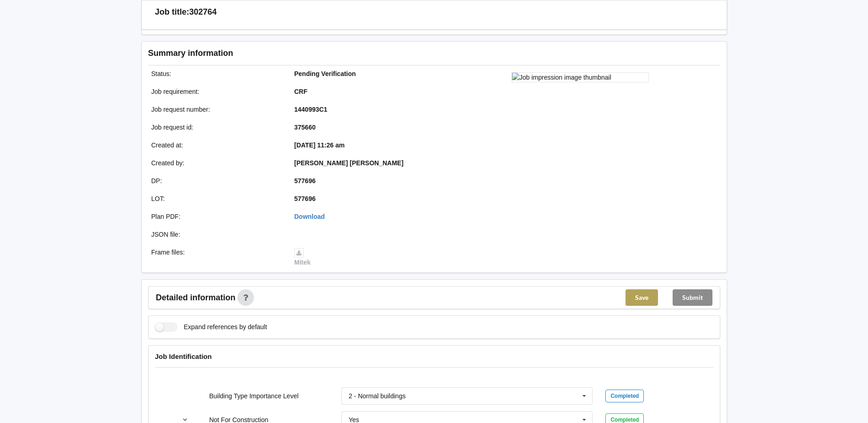 The width and height of the screenshot is (868, 423). What do you see at coordinates (353, 420) in the screenshot?
I see `div: Yes` at bounding box center [353, 420].